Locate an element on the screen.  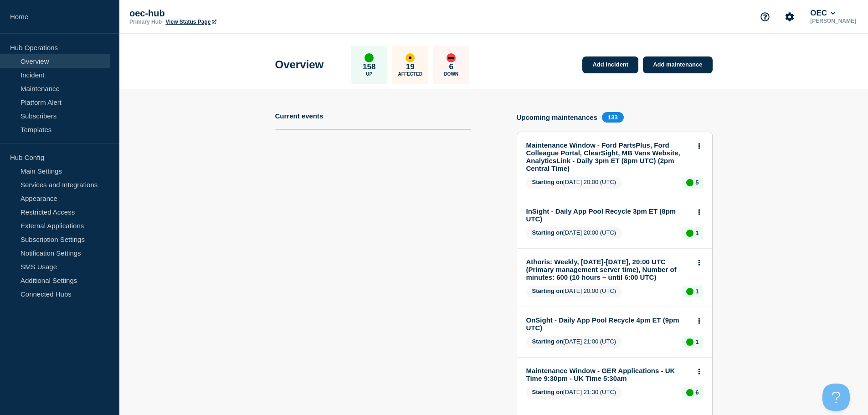
p: 5 is located at coordinates (696, 182).